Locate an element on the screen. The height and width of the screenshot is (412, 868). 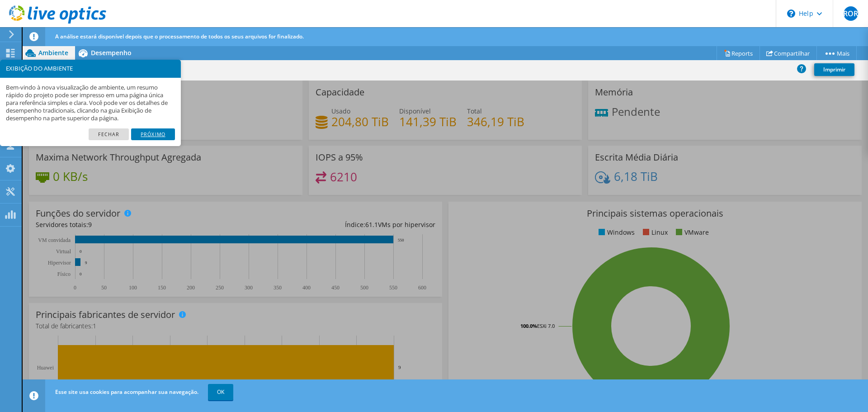
a: Mais is located at coordinates (836, 53).